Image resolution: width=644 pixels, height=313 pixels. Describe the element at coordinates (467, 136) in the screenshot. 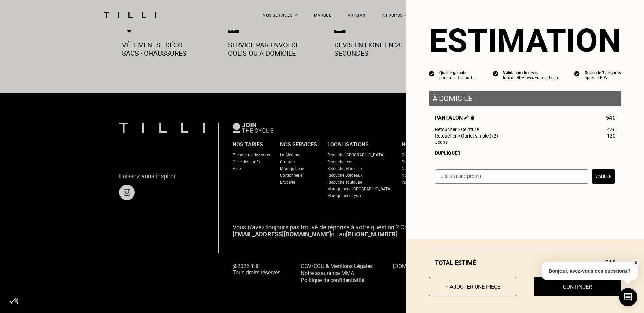

I see `span: Retoucher > Ourlet simple (x2)` at that location.